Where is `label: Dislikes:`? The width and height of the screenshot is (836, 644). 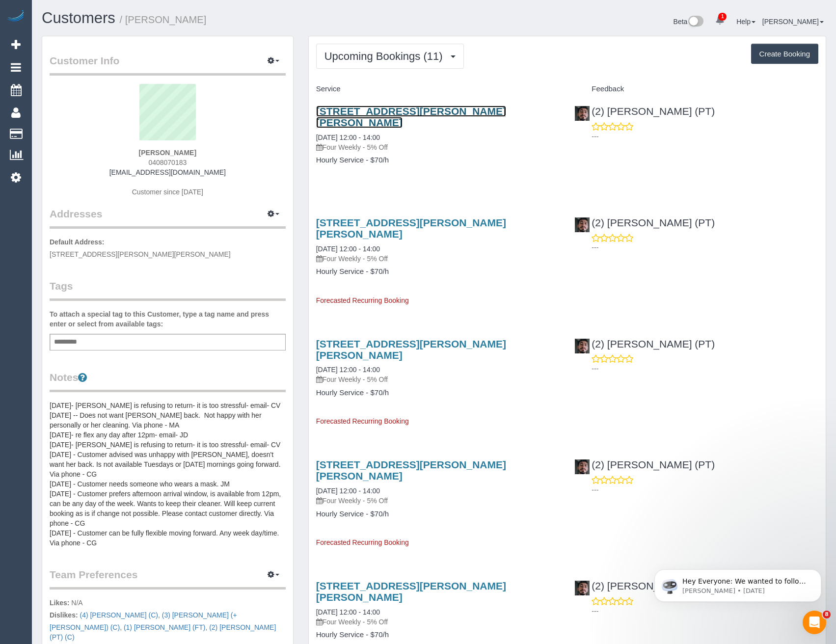
label: Dislikes: is located at coordinates (64, 615).